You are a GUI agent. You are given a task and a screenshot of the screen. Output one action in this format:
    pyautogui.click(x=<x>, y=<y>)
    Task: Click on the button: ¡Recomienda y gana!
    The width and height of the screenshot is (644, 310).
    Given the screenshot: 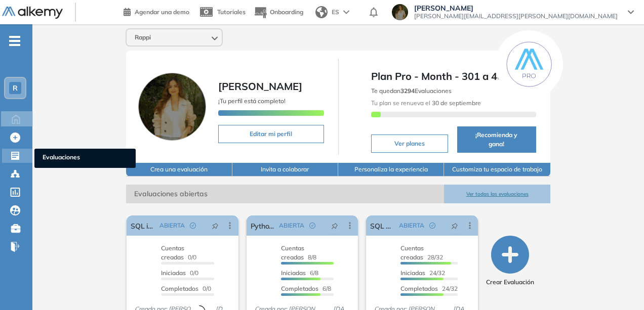 What is the action you would take?
    pyautogui.click(x=496, y=139)
    